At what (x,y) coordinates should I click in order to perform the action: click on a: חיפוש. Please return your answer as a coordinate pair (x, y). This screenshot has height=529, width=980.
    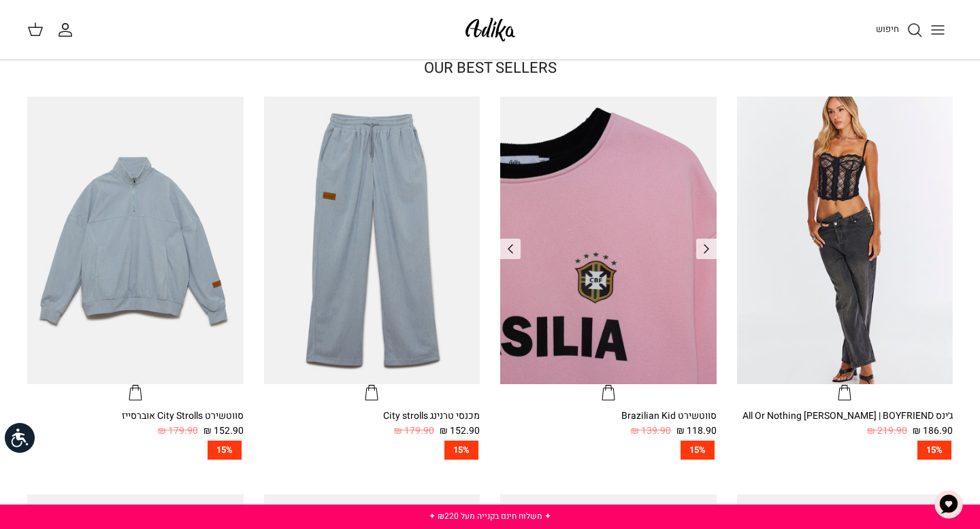
    Looking at the image, I should click on (900, 30).